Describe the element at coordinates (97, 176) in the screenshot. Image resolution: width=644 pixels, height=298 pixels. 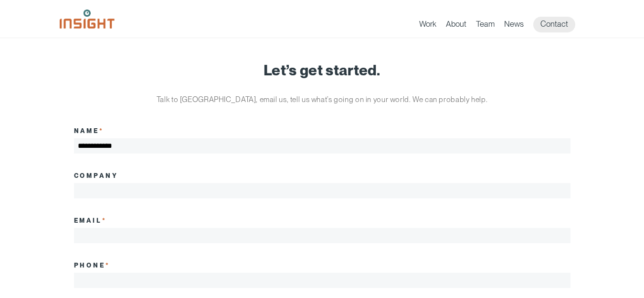
I see `label: Company` at that location.